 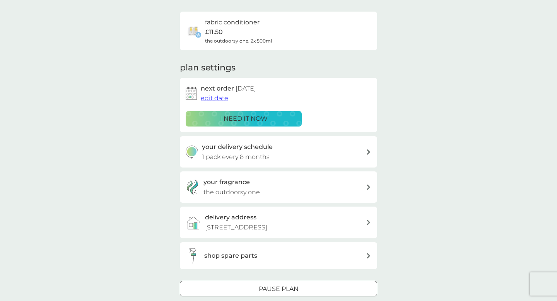 What do you see at coordinates (244, 119) in the screenshot?
I see `button: i need it now` at bounding box center [244, 119].